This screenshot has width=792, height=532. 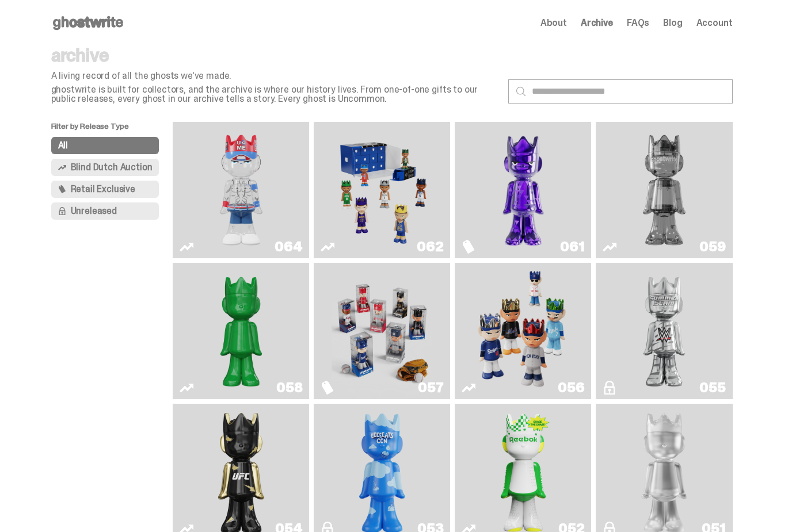 I want to click on span: Blind Dutch Auction, so click(x=112, y=168).